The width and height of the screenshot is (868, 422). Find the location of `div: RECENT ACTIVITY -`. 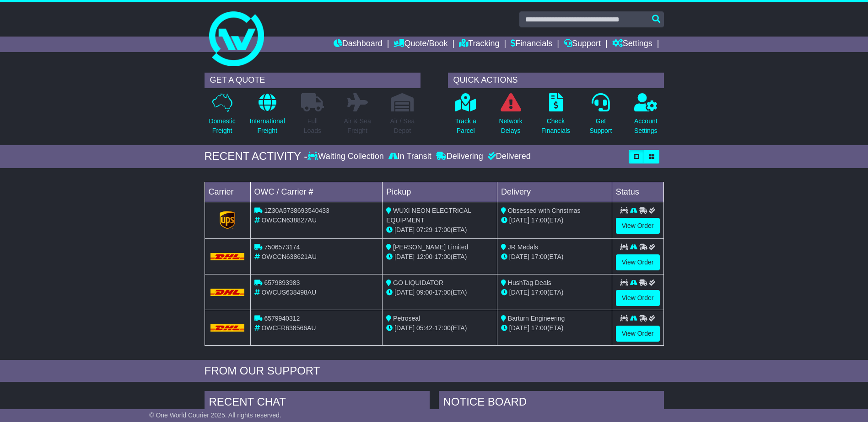

div: RECENT ACTIVITY - is located at coordinates (256, 156).